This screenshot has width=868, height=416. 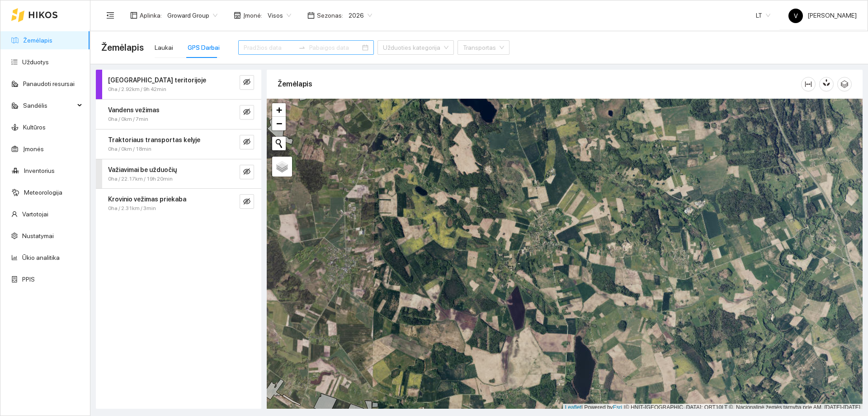 I want to click on a: Layers, so click(x=283, y=167).